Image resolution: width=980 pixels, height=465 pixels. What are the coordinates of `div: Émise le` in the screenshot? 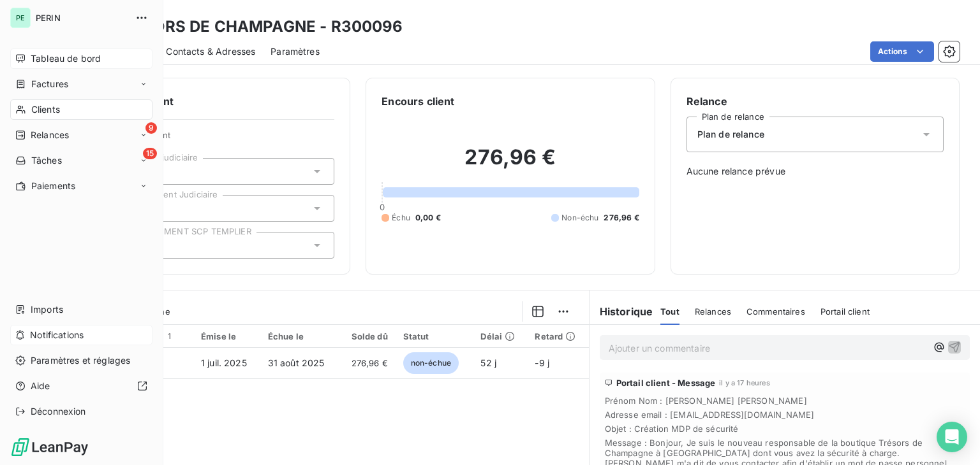 It's located at (227, 336).